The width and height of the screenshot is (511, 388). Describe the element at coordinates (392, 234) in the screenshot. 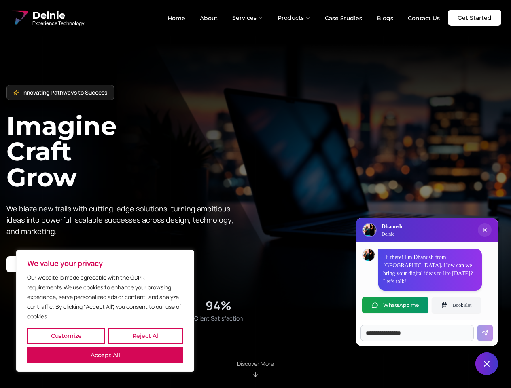

I see `p: Delnie` at that location.